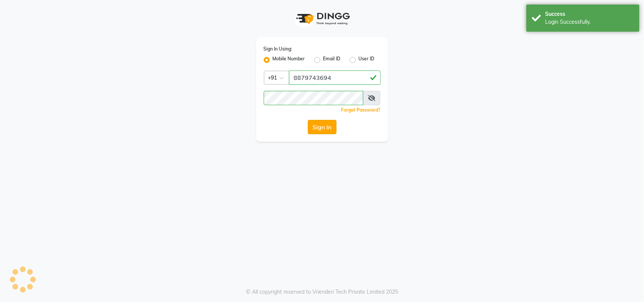 Image resolution: width=644 pixels, height=302 pixels. Describe the element at coordinates (289, 60) in the screenshot. I see `label: Mobile Number` at that location.